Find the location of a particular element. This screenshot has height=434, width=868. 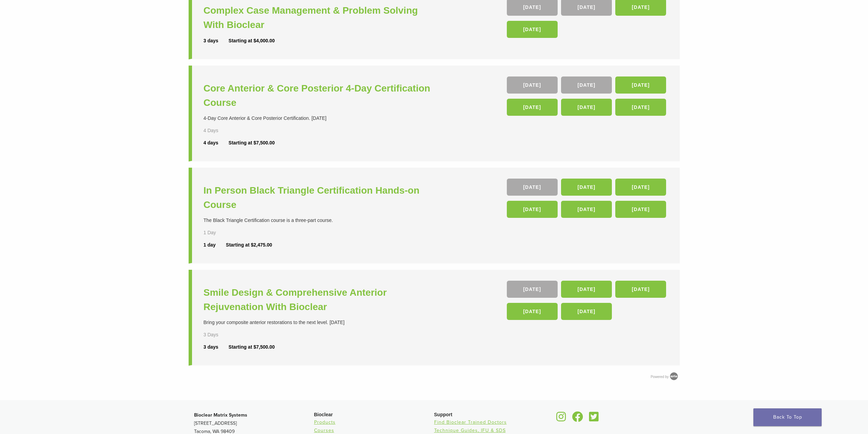

div: 3 Days is located at coordinates (221, 334).